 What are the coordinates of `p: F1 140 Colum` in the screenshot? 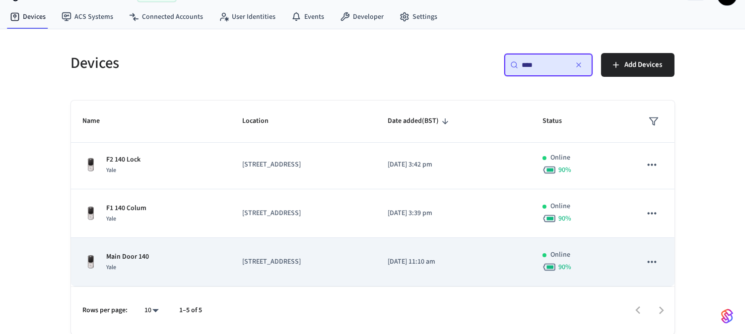 It's located at (127, 208).